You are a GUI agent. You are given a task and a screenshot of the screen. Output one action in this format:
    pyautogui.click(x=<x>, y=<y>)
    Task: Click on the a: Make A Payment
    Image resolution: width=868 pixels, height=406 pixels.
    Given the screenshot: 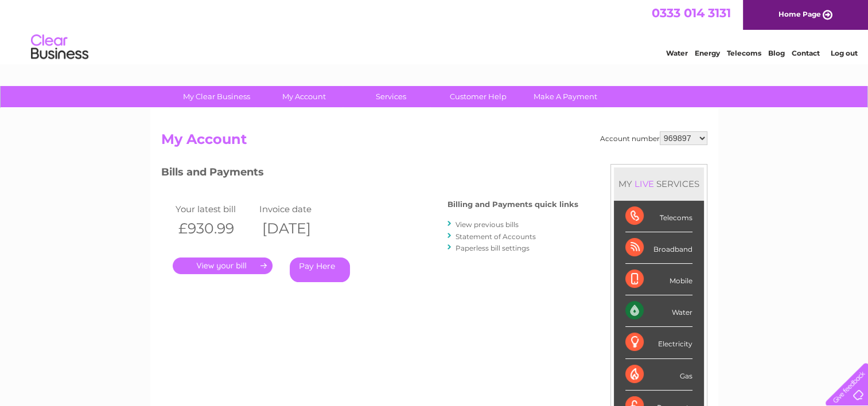 What is the action you would take?
    pyautogui.click(x=565, y=97)
    